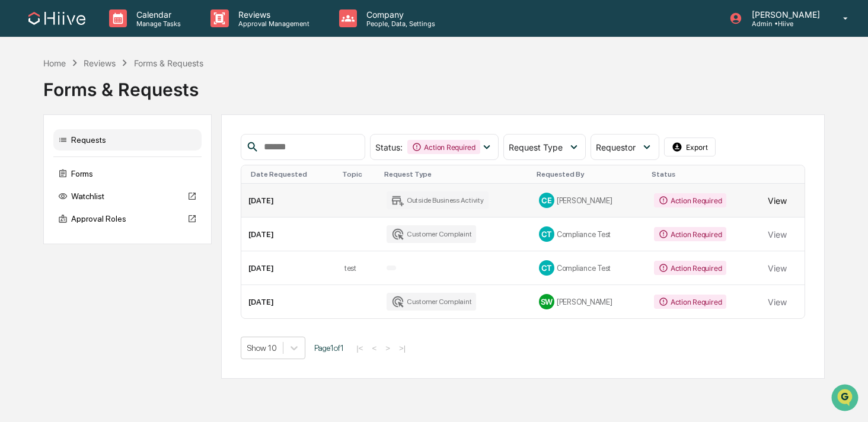  Describe the element at coordinates (589, 174) in the screenshot. I see `div: Requested By` at that location.